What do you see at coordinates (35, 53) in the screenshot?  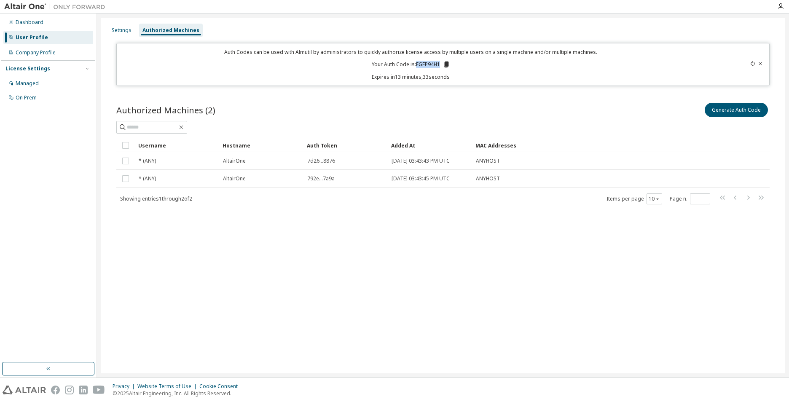 I see `div: Company Profile` at bounding box center [35, 53].